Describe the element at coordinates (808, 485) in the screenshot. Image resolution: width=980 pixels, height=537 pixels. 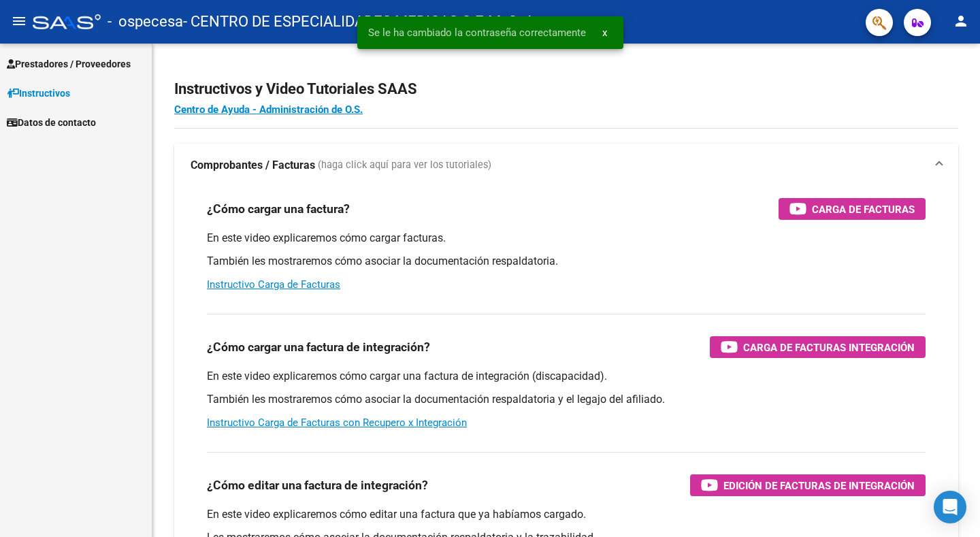
I see `button: Edición de Facturas de integración` at that location.